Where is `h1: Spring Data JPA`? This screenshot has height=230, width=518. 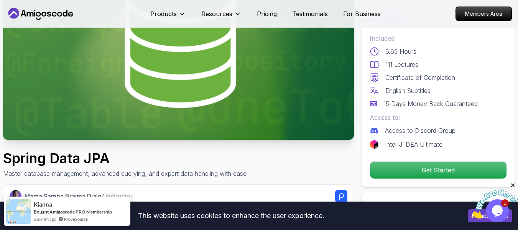
h1: Spring Data JPA is located at coordinates (125, 158).